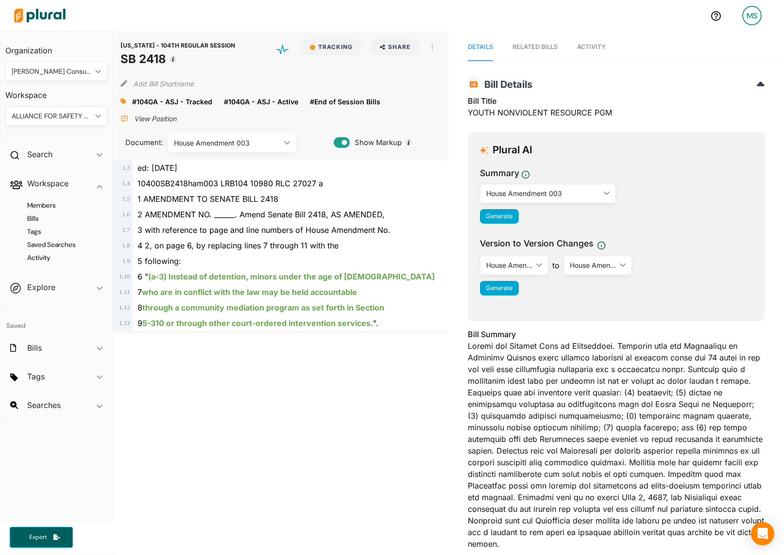  I want to click on h2: Bills, so click(34, 348).